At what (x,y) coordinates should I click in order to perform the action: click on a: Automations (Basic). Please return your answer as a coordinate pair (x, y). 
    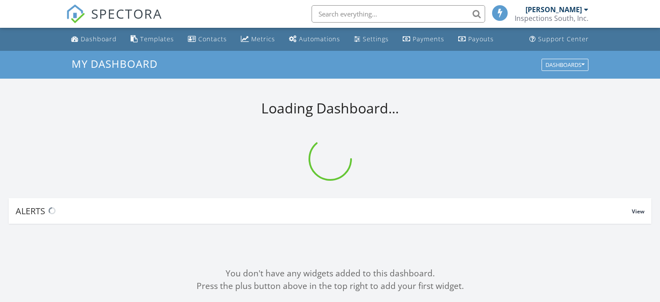
    Looking at the image, I should click on (315, 39).